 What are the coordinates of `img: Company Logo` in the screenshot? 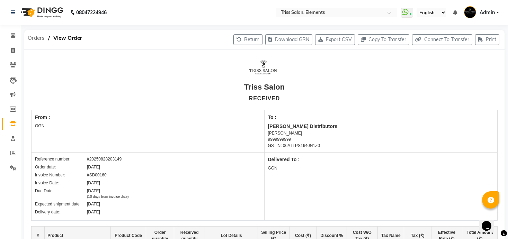 It's located at (265, 68).